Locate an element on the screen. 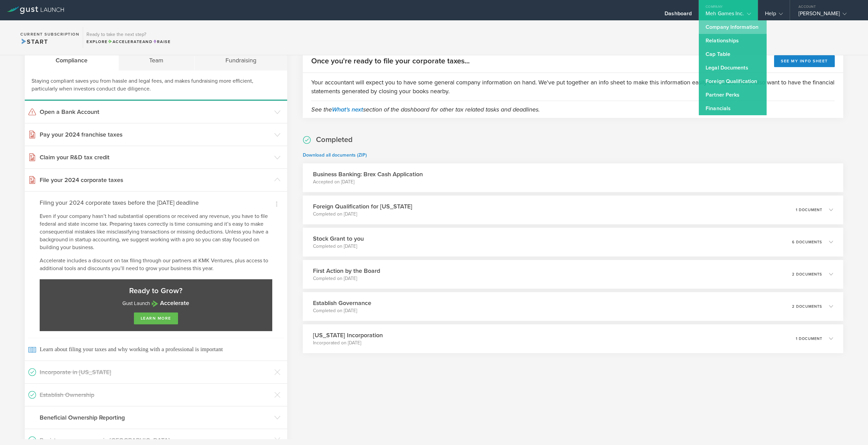 Image resolution: width=868 pixels, height=445 pixels. h2: Current Subscription is located at coordinates (50, 34).